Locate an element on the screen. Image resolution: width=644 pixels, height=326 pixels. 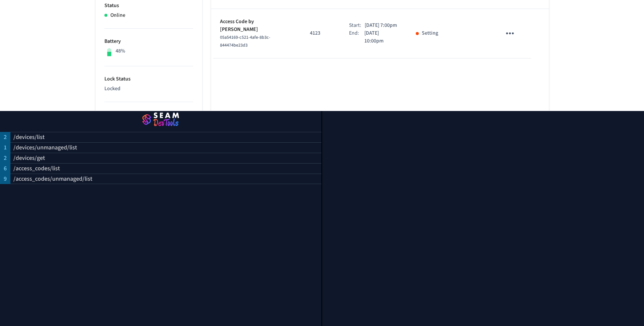
p: Setting is located at coordinates (430, 33).